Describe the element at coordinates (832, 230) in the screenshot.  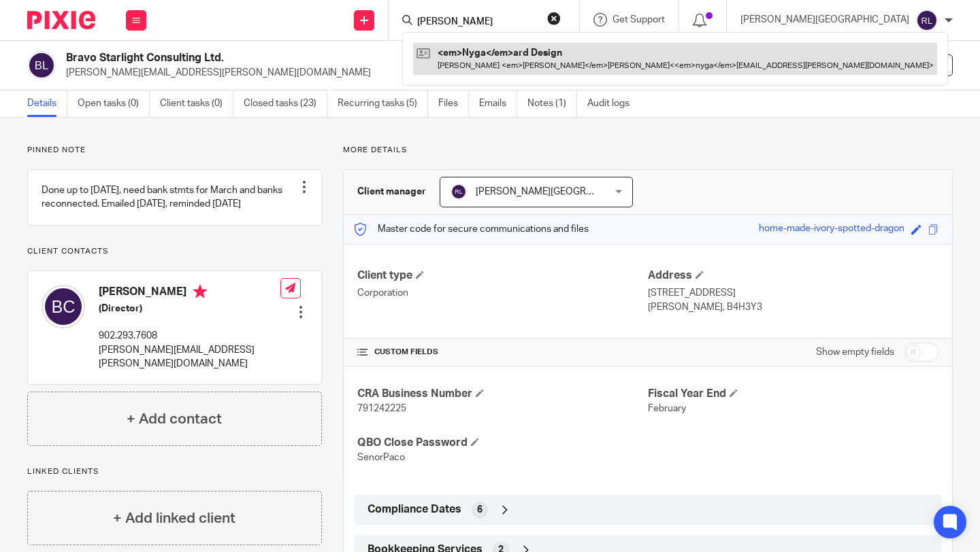
I see `div: home-made-ivory-spotted-dragon` at that location.